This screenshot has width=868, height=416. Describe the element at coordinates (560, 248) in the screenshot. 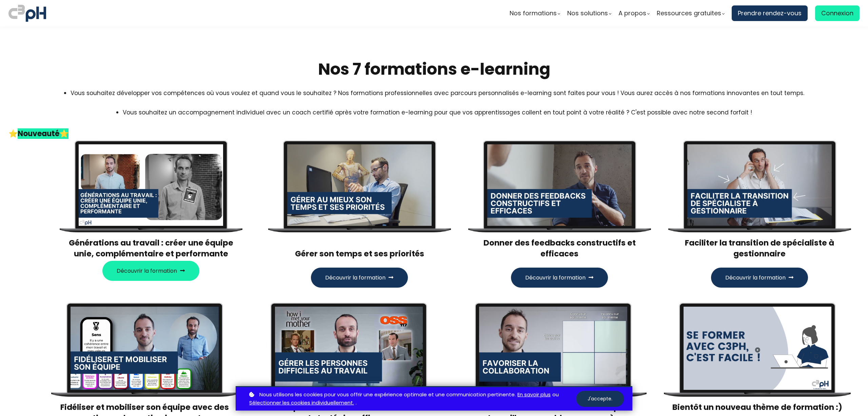

I see `h3: Donner des feedbacks constructifs et efficaces` at that location.